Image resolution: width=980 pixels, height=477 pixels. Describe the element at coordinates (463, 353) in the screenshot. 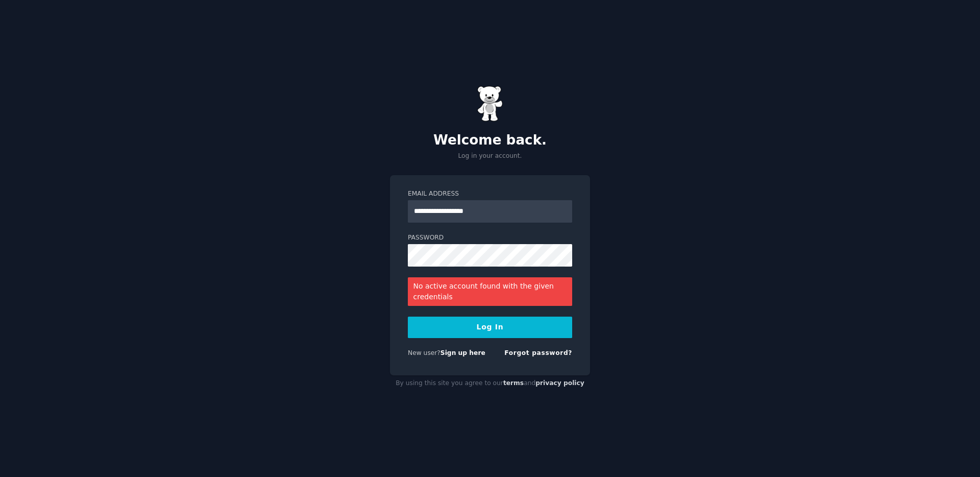

I see `a: Sign up here` at that location.